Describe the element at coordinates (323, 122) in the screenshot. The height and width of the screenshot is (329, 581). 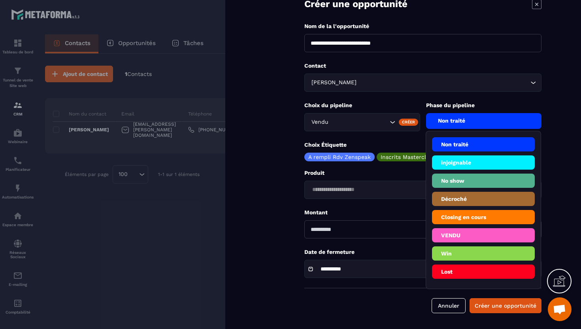
I see `span: Vendu` at that location.